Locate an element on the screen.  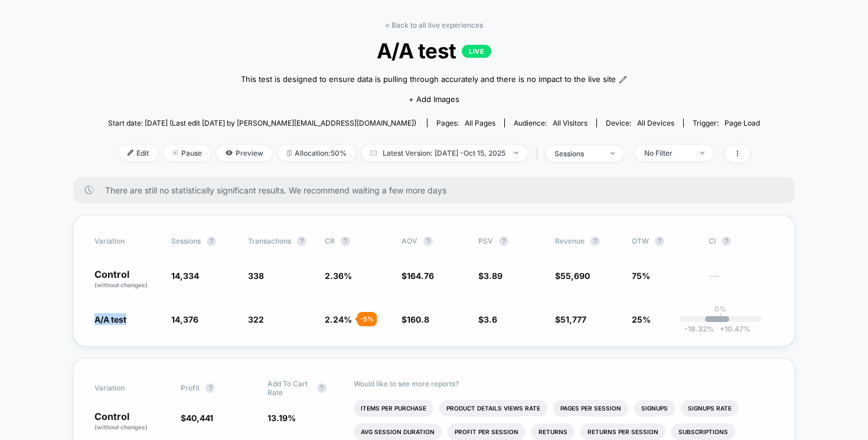
span: Pause is located at coordinates (187, 153).